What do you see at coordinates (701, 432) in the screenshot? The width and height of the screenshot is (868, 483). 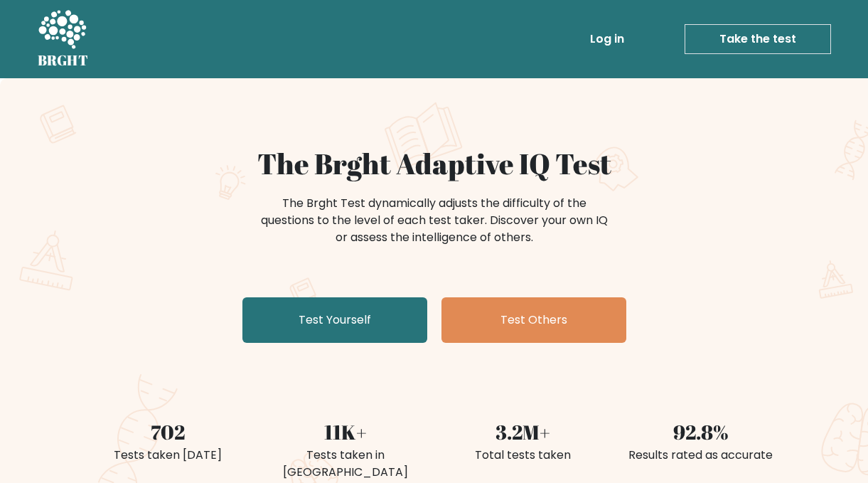 I see `div: 92.8%` at bounding box center [701, 432].